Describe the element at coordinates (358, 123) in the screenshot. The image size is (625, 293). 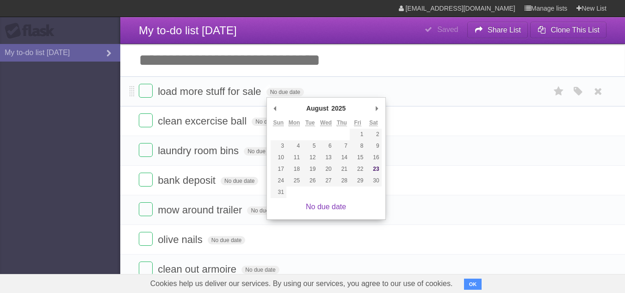
I see `abbr: Friday` at that location.